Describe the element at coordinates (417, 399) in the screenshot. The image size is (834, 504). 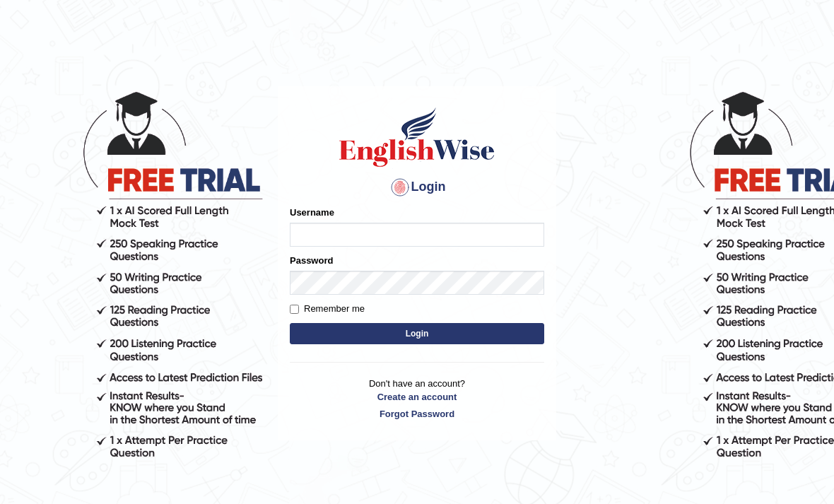
I see `p: Don't have an account?` at that location.